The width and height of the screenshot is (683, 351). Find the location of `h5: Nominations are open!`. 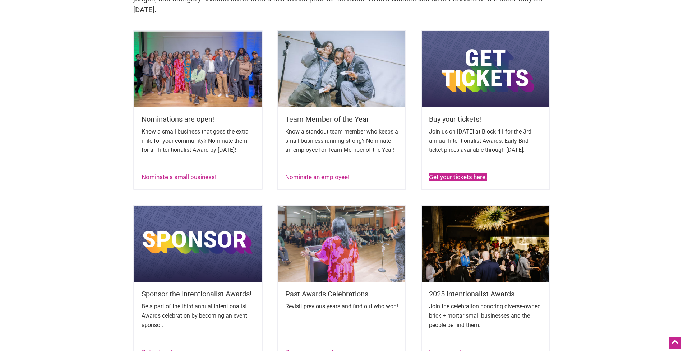

h5: Nominations are open! is located at coordinates (198, 119).